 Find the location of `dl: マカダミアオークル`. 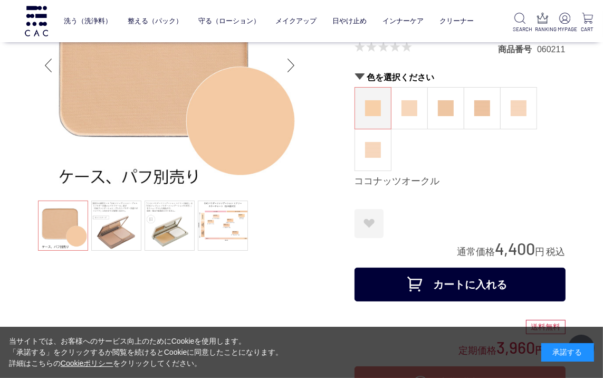

dl: マカダミアオークル is located at coordinates (409, 108).